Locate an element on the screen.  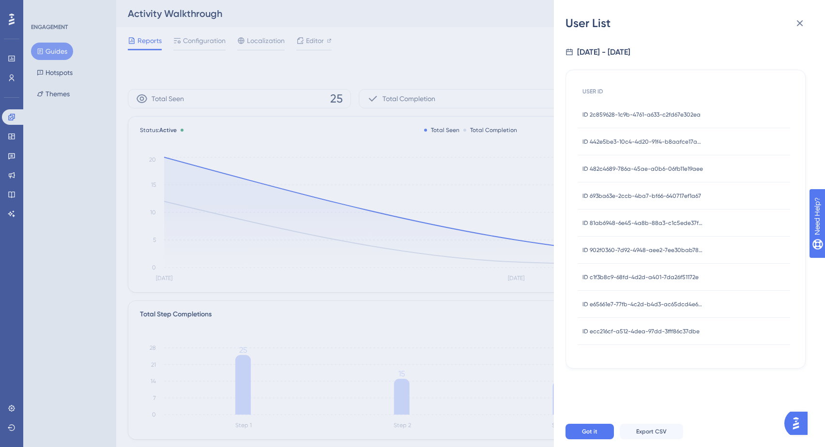
button: Export CSV is located at coordinates (651, 432).